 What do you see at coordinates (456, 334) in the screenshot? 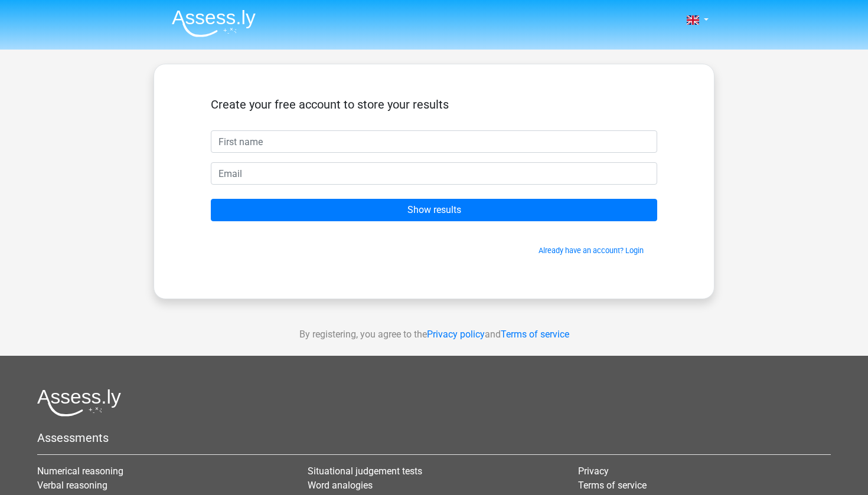
I see `a: Privacy policy` at bounding box center [456, 334].